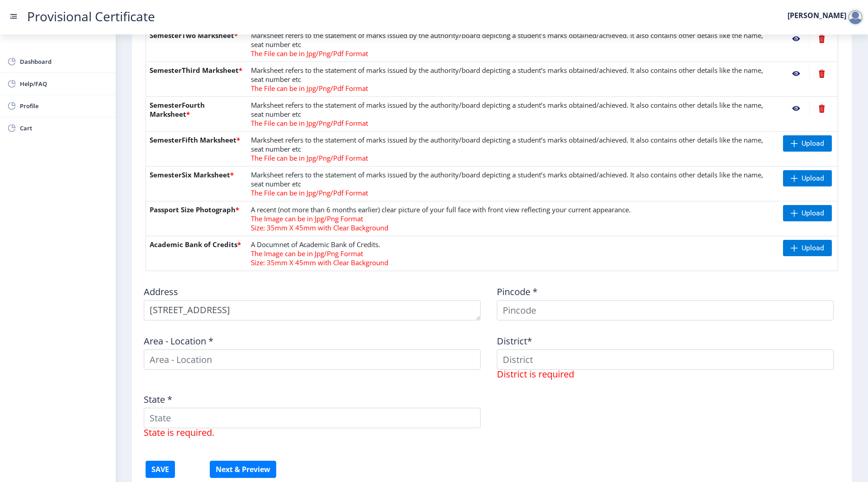 The height and width of the screenshot is (482, 868). I want to click on button: Next & Preview, so click(243, 469).